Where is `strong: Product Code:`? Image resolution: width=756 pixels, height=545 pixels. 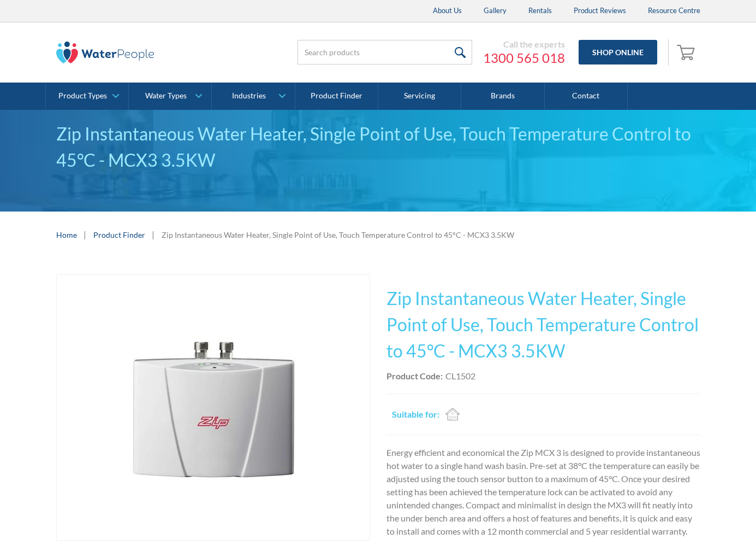 strong: Product Code: is located at coordinates (414, 375).